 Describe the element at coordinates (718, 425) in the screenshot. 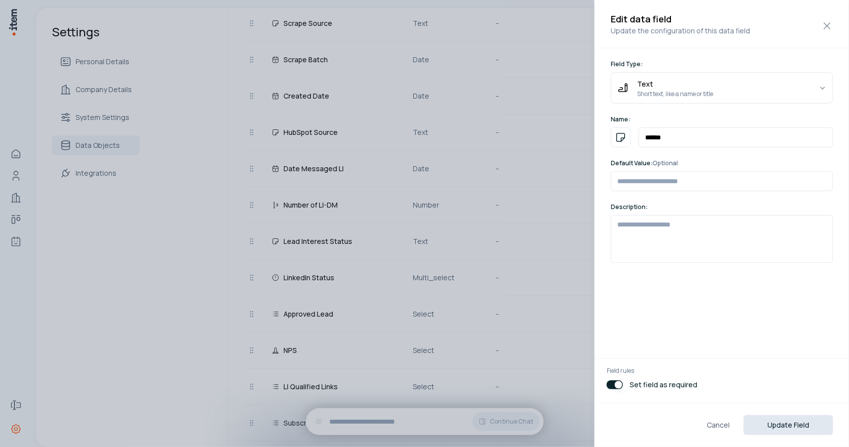

I see `button: Cancel` at that location.